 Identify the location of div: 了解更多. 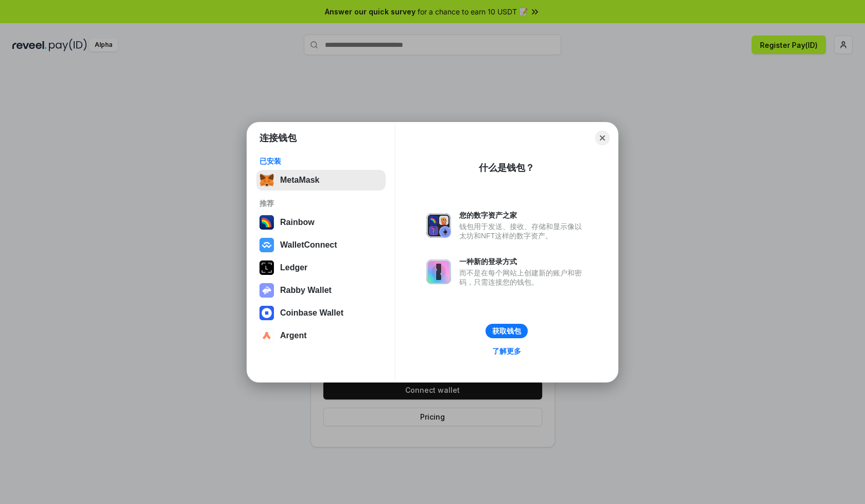
(507, 351).